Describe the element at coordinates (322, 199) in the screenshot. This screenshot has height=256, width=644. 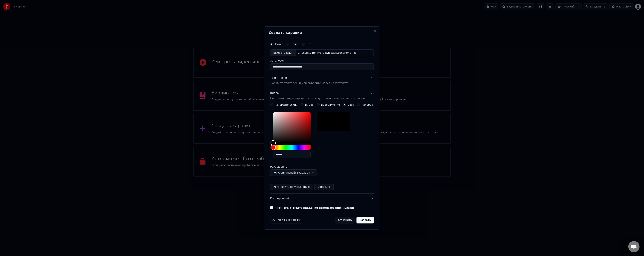
I see `button: Расширенный` at that location.